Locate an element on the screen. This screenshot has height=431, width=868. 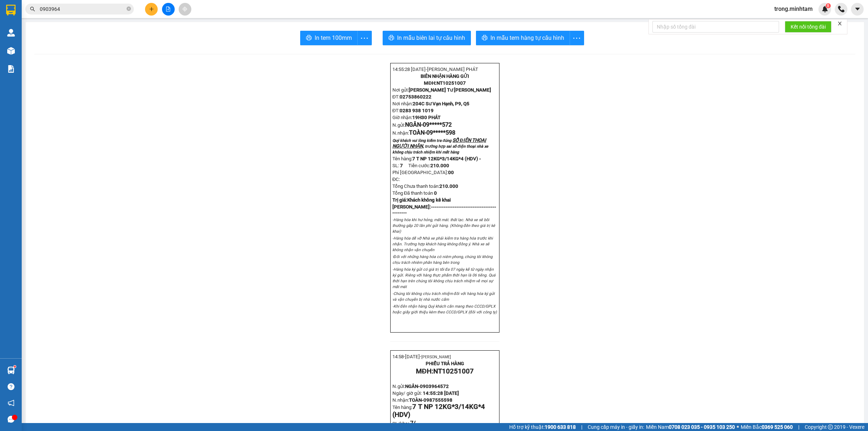
sup: 8 is located at coordinates (828, 6).